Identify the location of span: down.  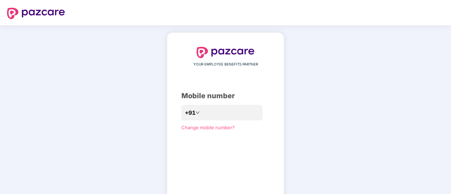
(197, 113).